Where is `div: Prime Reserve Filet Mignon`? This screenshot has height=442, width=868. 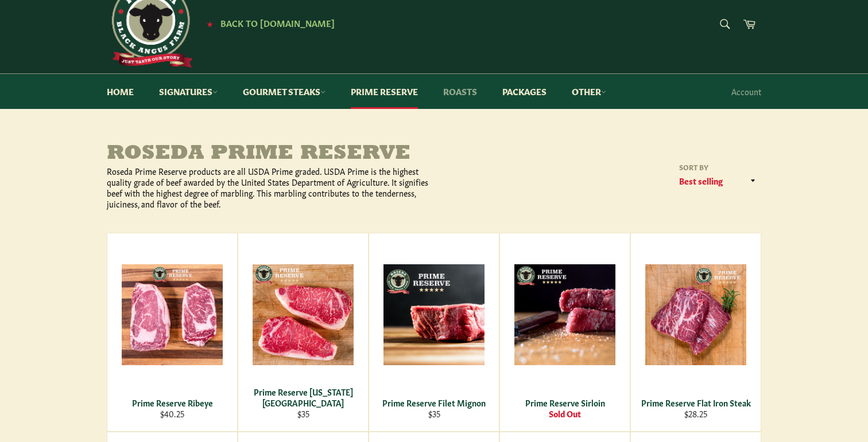 div: Prime Reserve Filet Mignon is located at coordinates (434, 402).